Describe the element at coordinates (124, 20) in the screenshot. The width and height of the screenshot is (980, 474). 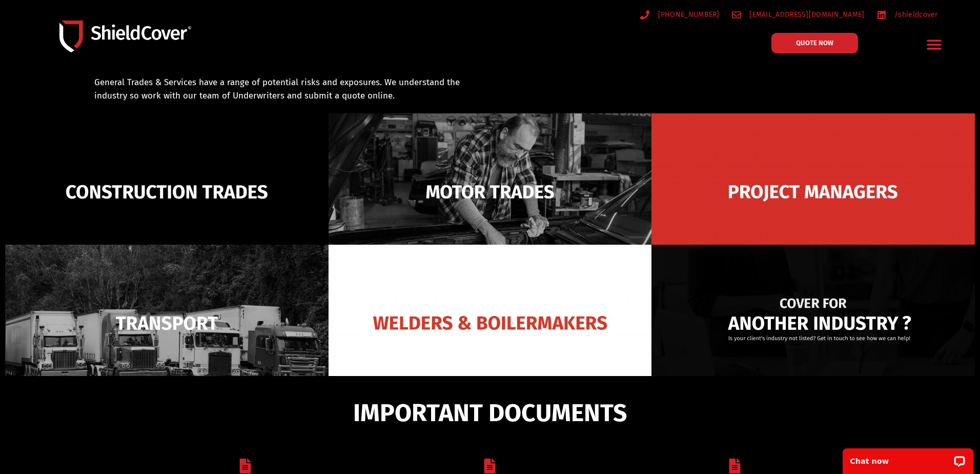
I see `button: Open LiveChat chat widget` at that location.